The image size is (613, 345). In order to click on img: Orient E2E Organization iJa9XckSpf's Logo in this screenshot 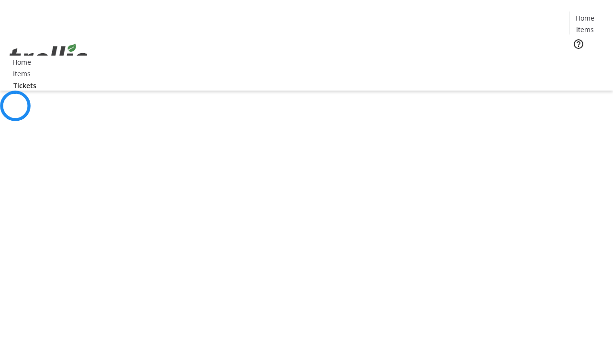, I will do `click(48, 57)`.